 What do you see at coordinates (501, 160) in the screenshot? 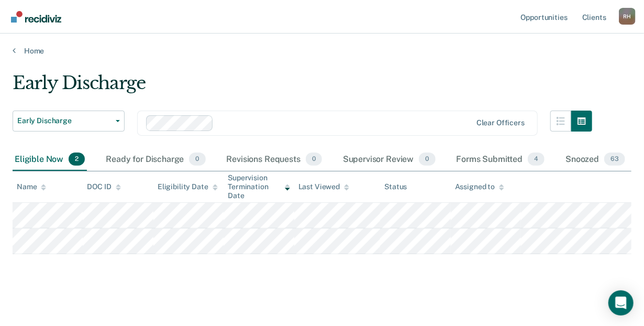
I see `div: Forms Submitted4` at bounding box center [501, 160].